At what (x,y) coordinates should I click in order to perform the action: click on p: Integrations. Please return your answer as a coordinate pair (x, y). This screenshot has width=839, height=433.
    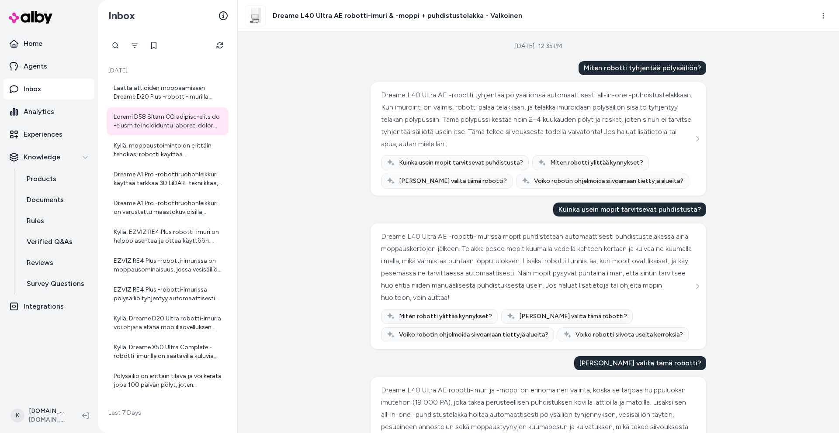
    Looking at the image, I should click on (44, 307).